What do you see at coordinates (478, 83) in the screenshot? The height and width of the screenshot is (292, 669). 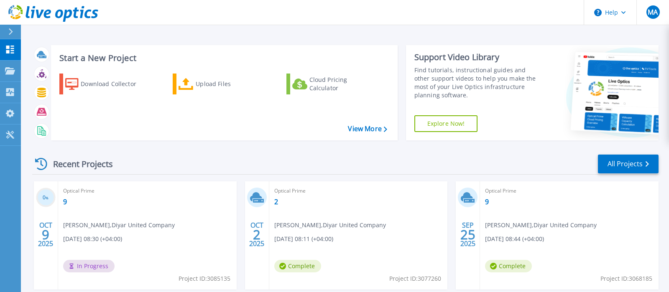 I see `div: Find tutorials, instructional guides and other support videos to help you make the most of your L...` at bounding box center [478, 83].